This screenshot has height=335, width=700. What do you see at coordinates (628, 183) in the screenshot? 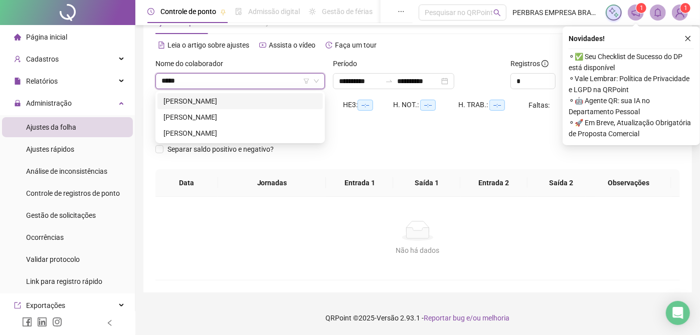
I see `span: Observações` at bounding box center [628, 183].